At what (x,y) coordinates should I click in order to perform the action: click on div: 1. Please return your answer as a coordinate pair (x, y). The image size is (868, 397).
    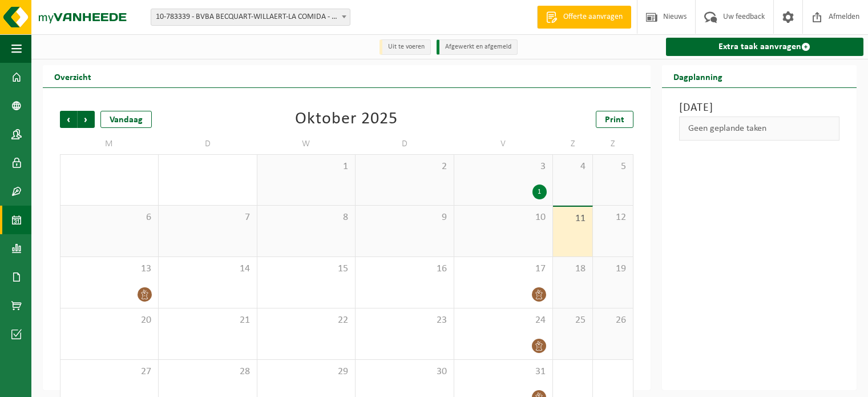
    Looking at the image, I should click on (539, 192).